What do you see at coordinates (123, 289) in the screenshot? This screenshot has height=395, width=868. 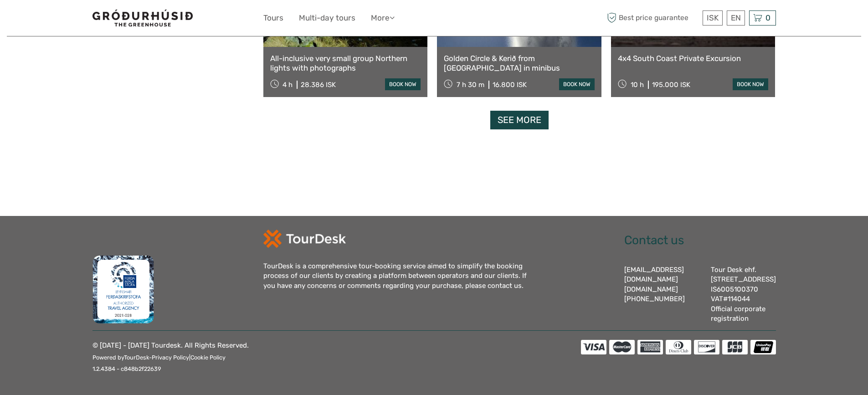 I see `img: fms.png` at bounding box center [123, 289].